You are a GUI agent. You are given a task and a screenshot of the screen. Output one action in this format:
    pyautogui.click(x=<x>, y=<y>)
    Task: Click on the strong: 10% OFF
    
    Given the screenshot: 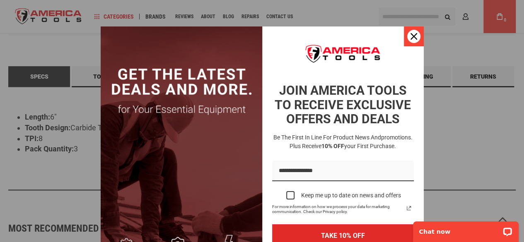 What is the action you would take?
    pyautogui.click(x=332, y=146)
    